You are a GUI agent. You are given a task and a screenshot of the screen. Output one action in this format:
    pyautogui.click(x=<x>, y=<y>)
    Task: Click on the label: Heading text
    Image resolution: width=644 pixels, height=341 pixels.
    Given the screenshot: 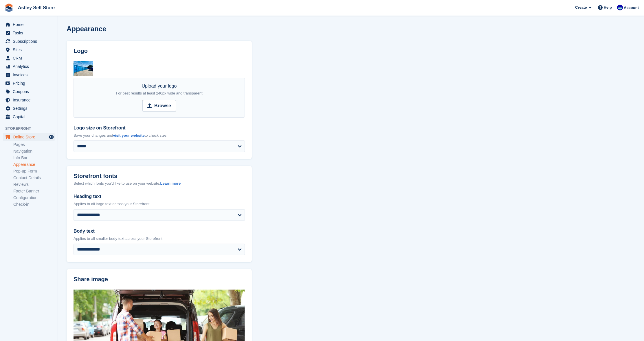 What is the action you would take?
    pyautogui.click(x=159, y=197)
    